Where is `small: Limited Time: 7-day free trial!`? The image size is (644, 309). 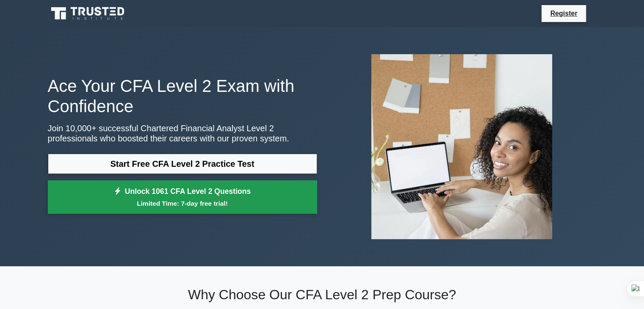 small: Limited Time: 7-day free trial! is located at coordinates (182, 203).